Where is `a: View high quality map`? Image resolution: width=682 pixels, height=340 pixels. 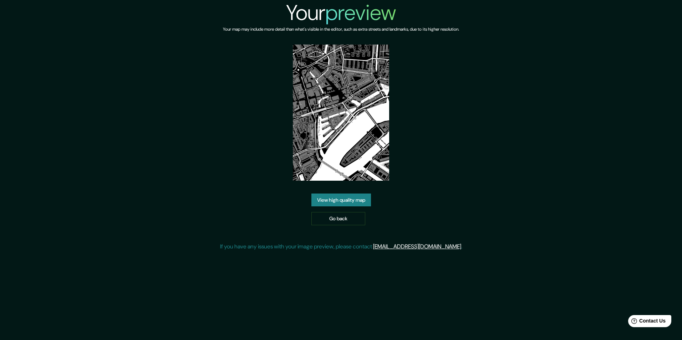
a: View high quality map is located at coordinates (341, 200).